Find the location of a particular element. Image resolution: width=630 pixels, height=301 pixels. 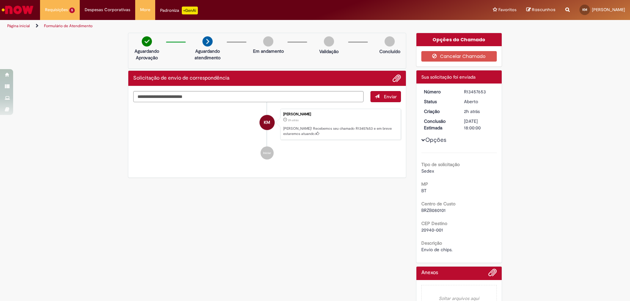

div: Padroniza is located at coordinates (179, 10).